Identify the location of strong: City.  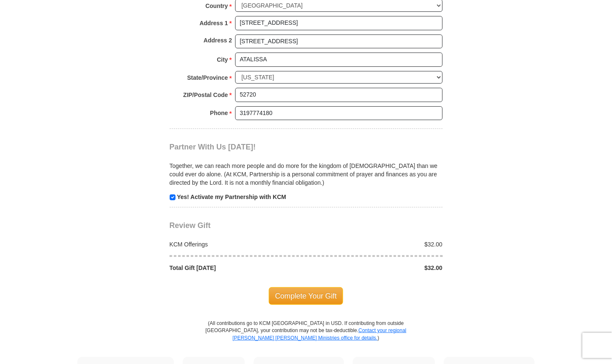
(222, 60).